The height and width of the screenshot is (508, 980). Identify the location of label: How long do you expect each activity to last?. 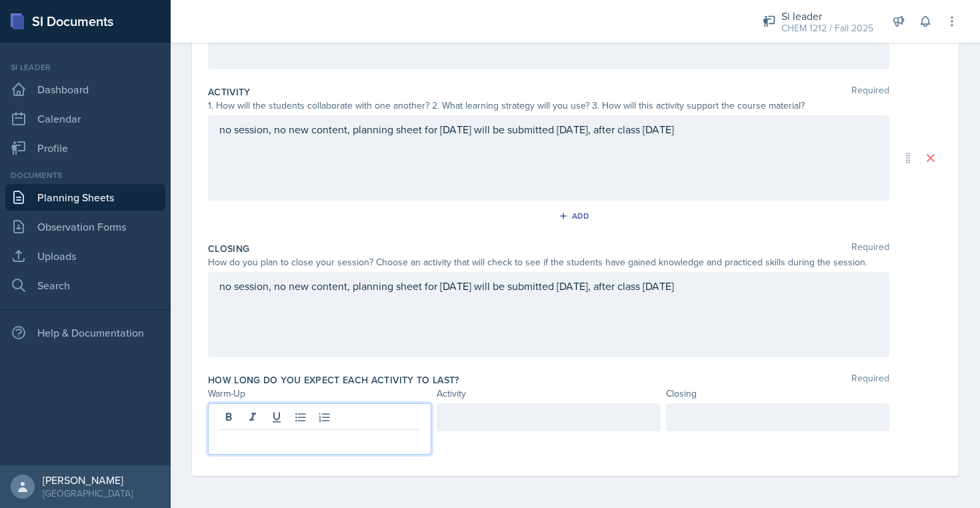
(333, 380).